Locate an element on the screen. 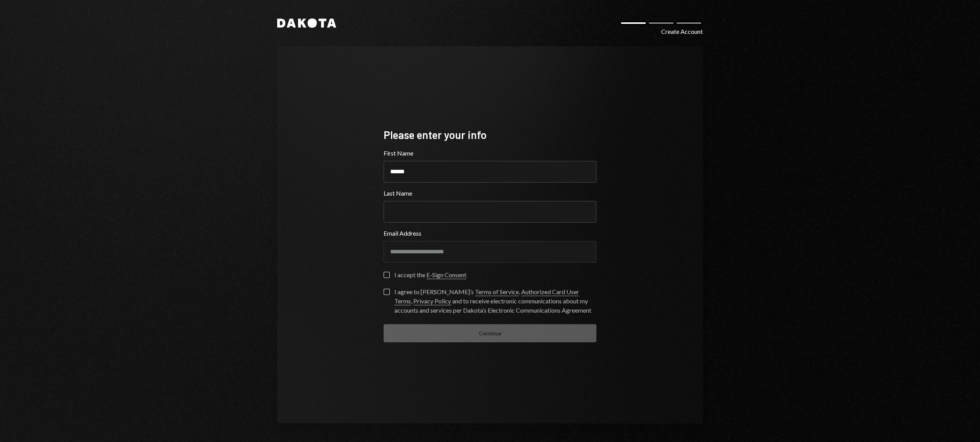 The width and height of the screenshot is (980, 442). label: Email Address is located at coordinates (490, 234).